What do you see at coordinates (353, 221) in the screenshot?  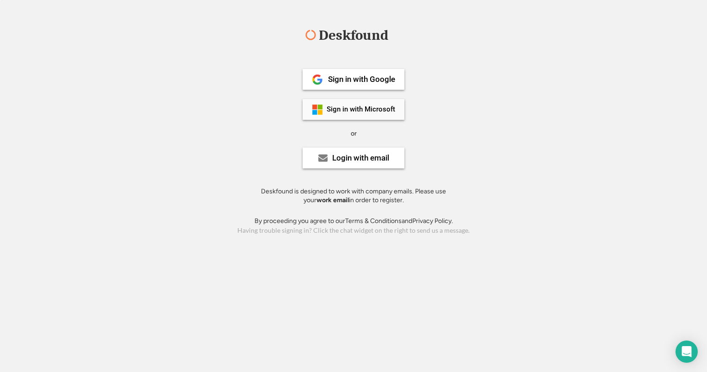 I see `div: By proceeding you agree to our and` at bounding box center [353, 221].